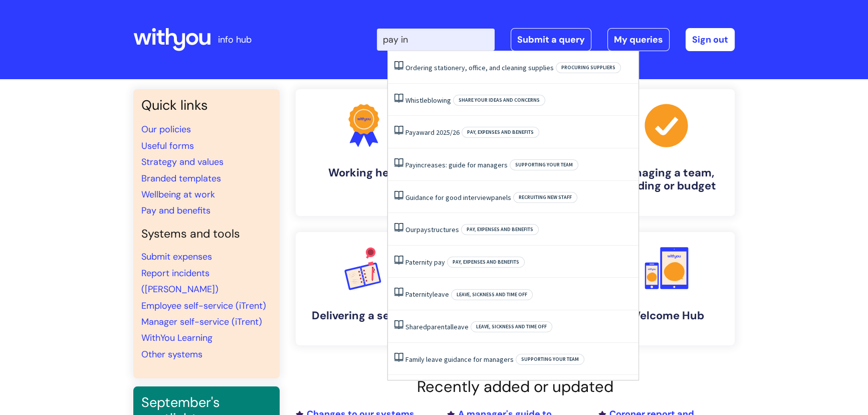  Describe the element at coordinates (201, 322) in the screenshot. I see `a: Manager self-service (iTrent)` at that location.